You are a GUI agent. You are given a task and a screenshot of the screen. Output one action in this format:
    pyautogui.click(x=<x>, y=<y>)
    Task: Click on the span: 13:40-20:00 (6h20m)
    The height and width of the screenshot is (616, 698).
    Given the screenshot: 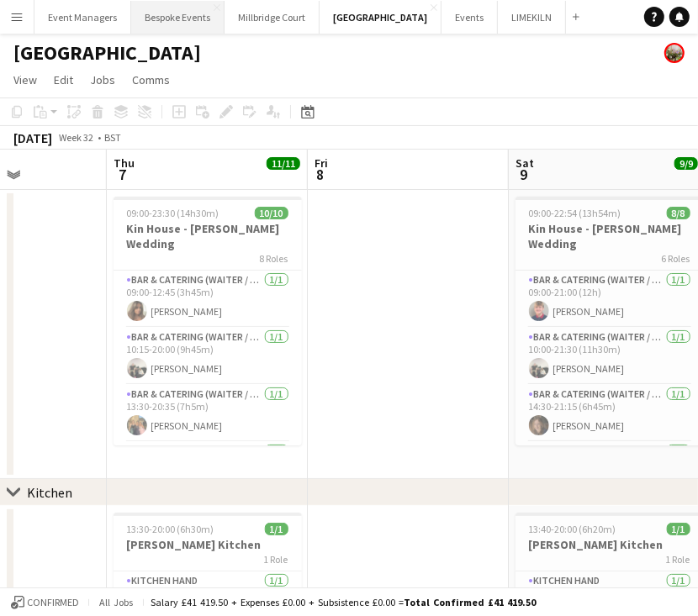 What is the action you would take?
    pyautogui.click(x=572, y=528)
    